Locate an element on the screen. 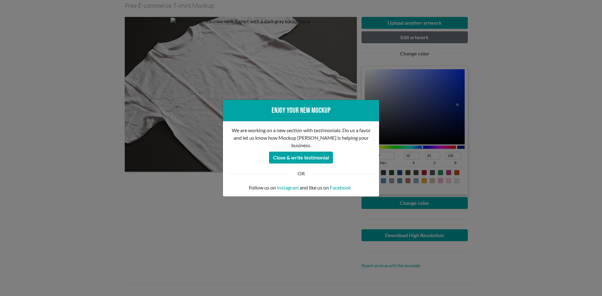  a: Close & write testimonial is located at coordinates (301, 155).